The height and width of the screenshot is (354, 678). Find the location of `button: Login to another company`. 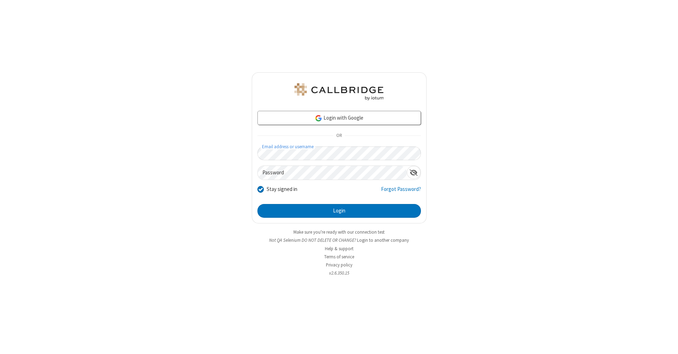

button: Login to another company is located at coordinates (383, 240).